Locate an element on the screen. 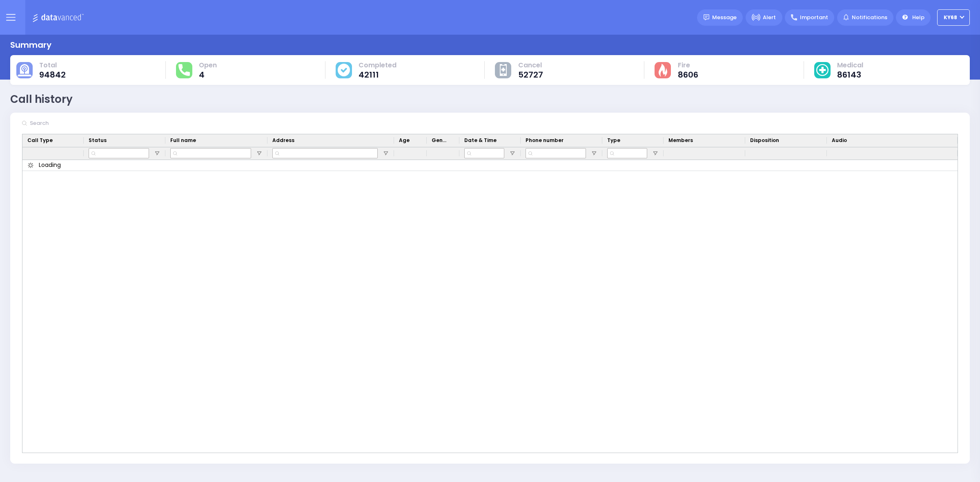  span: Notifications is located at coordinates (869, 18).